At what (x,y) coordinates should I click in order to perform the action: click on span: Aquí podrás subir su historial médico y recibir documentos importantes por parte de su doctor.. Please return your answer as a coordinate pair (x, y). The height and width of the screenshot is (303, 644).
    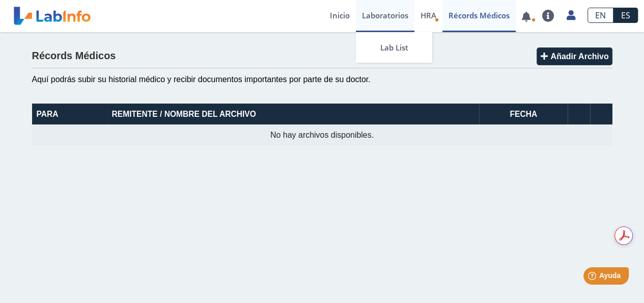
    Looking at the image, I should click on (201, 79).